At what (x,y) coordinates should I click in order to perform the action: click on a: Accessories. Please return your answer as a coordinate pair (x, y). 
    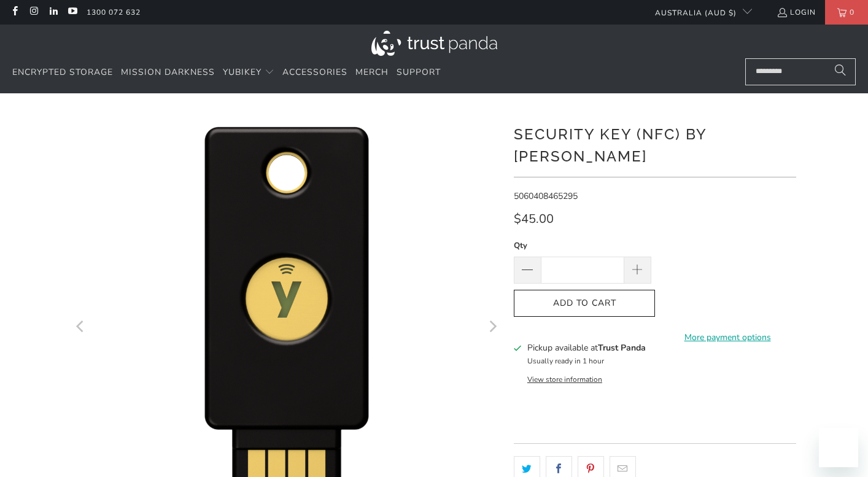
    Looking at the image, I should click on (315, 72).